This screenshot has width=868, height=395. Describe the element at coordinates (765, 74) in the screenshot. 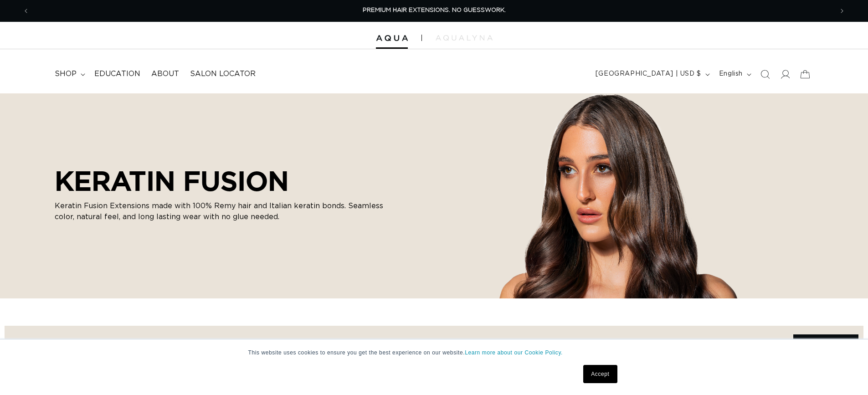

I see `summary: Search` at that location.